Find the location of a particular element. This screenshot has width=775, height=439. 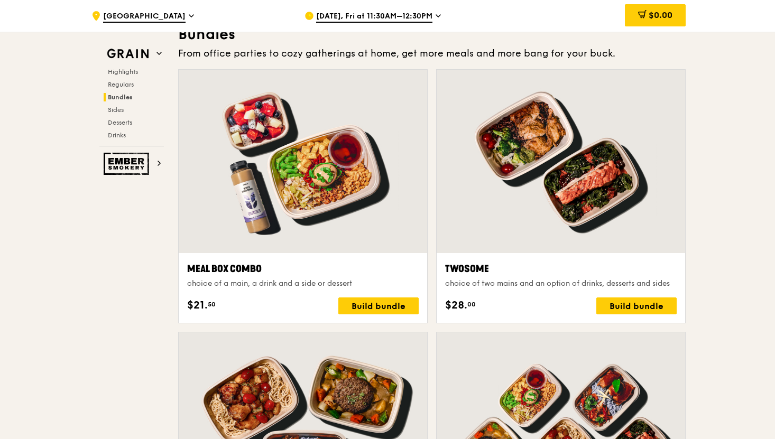

span: Regulars is located at coordinates (121, 85).